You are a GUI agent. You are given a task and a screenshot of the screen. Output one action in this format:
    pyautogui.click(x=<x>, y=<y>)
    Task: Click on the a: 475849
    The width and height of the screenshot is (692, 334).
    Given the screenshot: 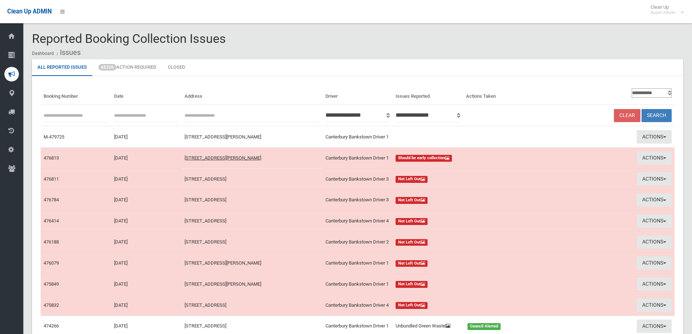 What is the action you would take?
    pyautogui.click(x=51, y=284)
    